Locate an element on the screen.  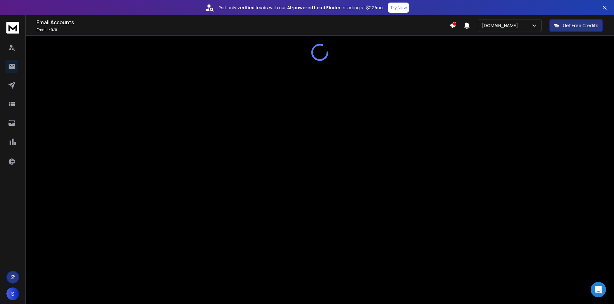
p: Try Now is located at coordinates (398, 8).